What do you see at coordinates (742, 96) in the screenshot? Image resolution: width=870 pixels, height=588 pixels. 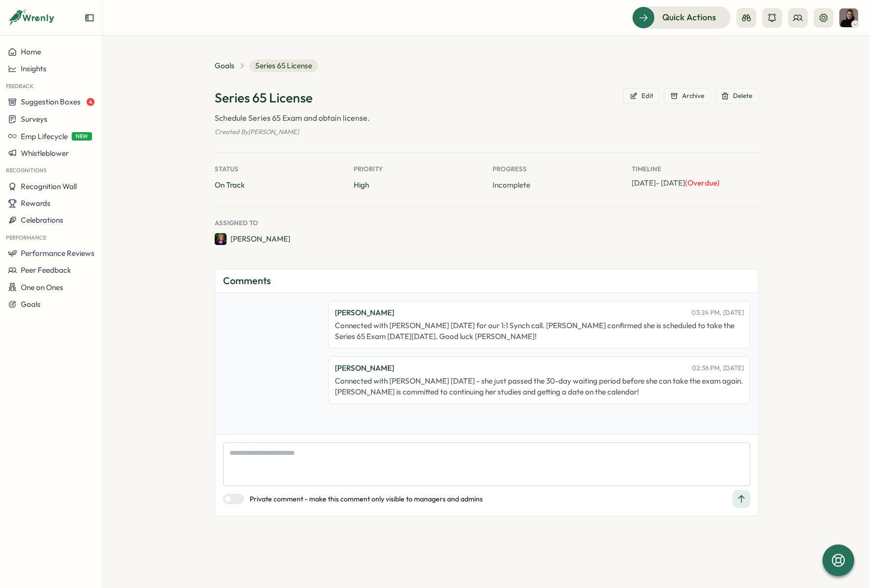 I see `span: Delete` at bounding box center [742, 96].